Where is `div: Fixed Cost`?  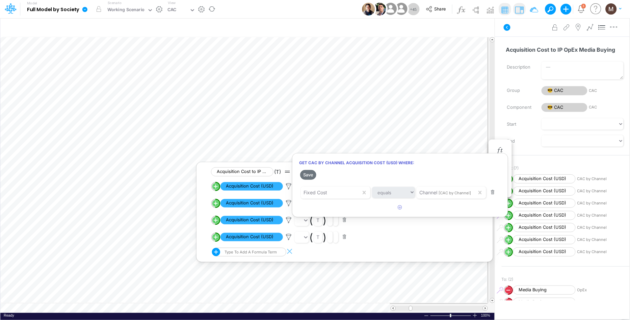 div: Fixed Cost is located at coordinates (315, 192).